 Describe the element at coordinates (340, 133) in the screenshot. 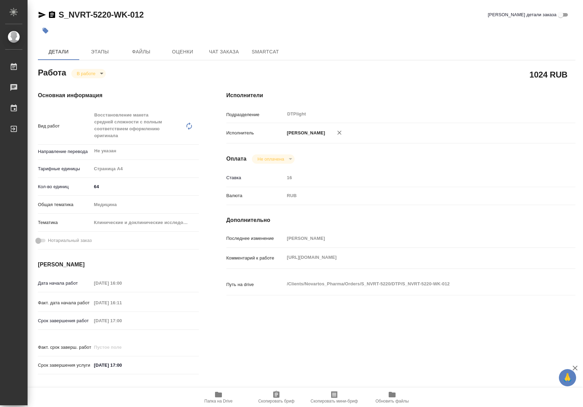

I see `button: Удалить исполнителя` at that location.